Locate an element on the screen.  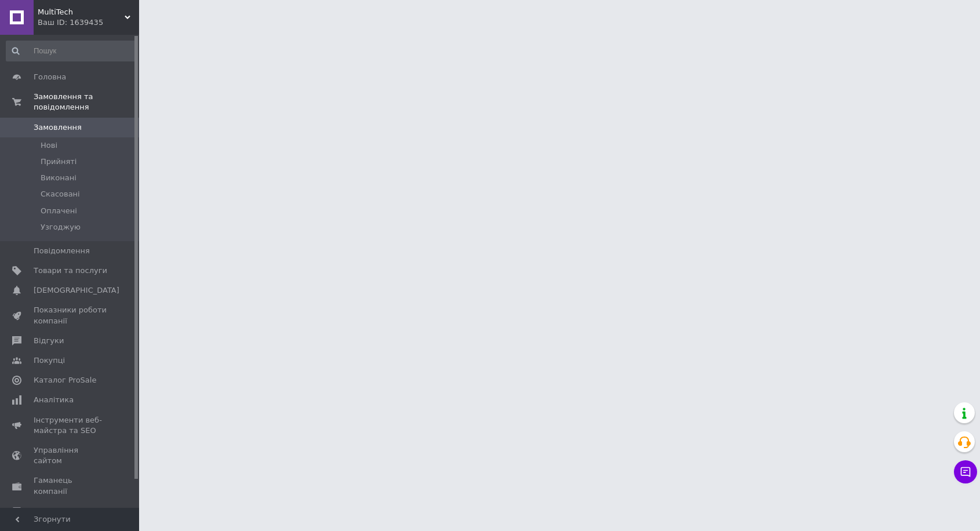
span: Гаманець компанії is located at coordinates (70, 486).